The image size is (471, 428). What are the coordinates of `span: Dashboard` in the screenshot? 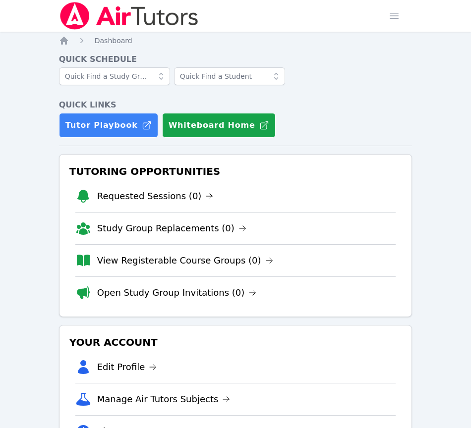 It's located at (113, 41).